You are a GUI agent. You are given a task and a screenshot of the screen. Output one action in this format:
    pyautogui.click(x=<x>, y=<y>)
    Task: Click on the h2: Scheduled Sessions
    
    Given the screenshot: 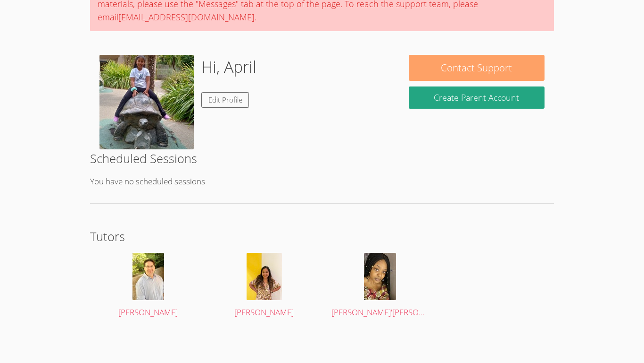 What is the action you would take?
    pyautogui.click(x=322, y=158)
    